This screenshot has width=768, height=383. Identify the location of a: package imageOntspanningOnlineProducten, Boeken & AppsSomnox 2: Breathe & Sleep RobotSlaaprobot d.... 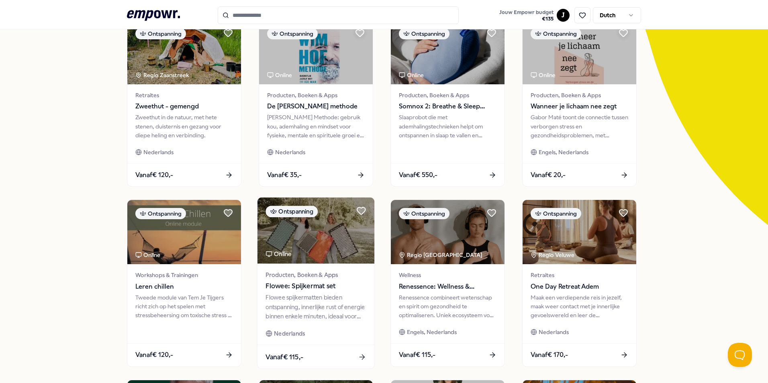
(447, 103).